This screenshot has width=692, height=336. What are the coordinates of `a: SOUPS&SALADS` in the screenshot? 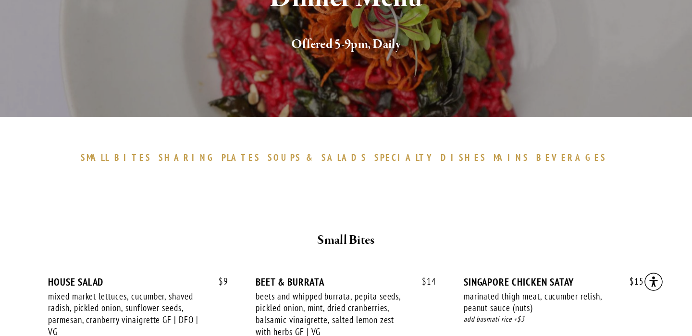 It's located at (319, 158).